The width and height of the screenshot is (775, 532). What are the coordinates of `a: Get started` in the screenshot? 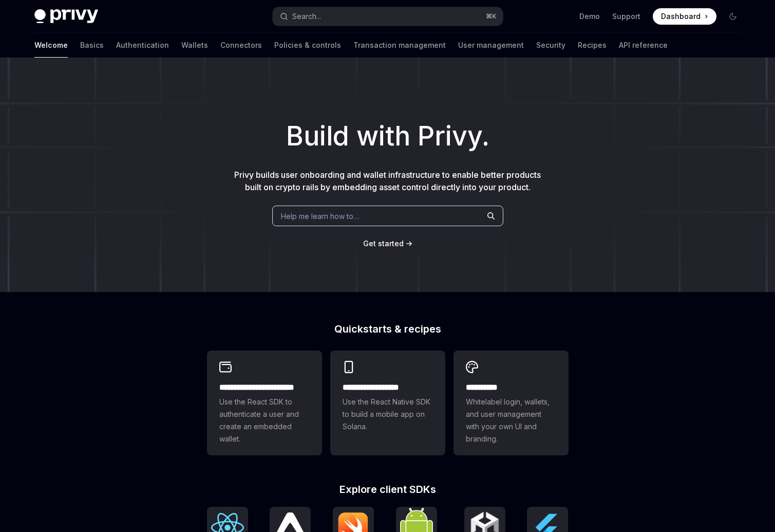 It's located at (383, 243).